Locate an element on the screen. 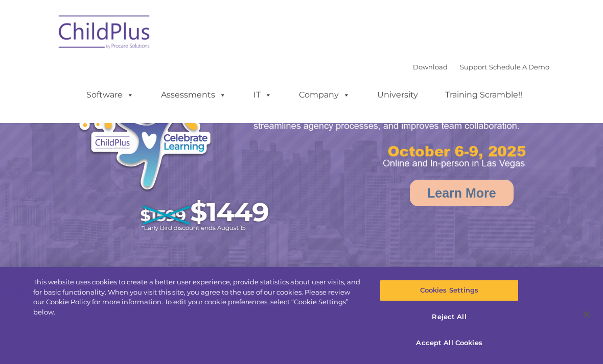 The height and width of the screenshot is (364, 603). a: University is located at coordinates (398, 95).